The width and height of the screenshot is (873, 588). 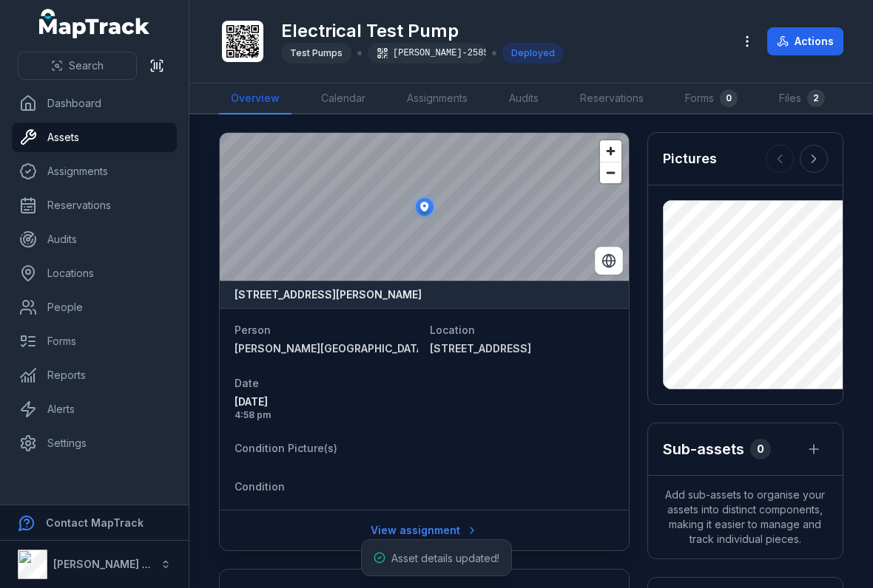 What do you see at coordinates (326, 408) in the screenshot?
I see `time: 13/8/2025, 4:58:40 pm` at bounding box center [326, 408].